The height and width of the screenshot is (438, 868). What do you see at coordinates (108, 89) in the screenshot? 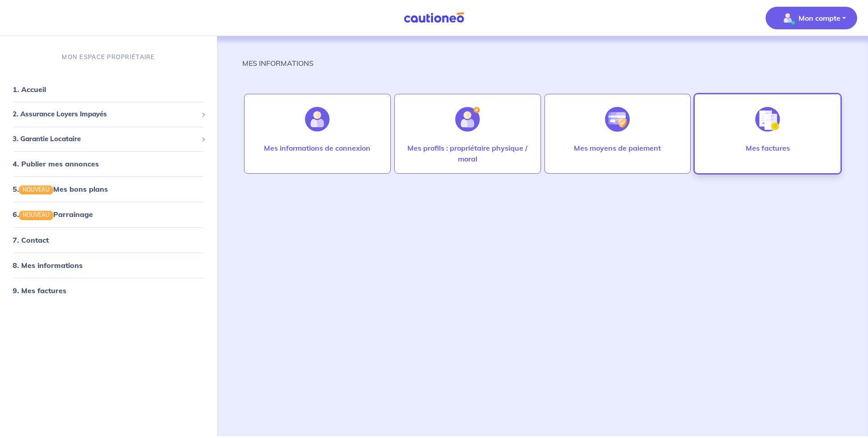
I see `div: 1. Accueil` at bounding box center [108, 89].